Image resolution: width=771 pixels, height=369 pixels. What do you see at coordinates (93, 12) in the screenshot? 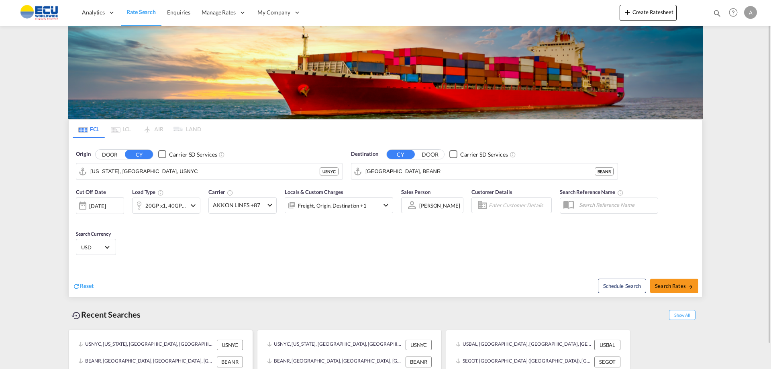
I see `span: Analytics` at bounding box center [93, 12].